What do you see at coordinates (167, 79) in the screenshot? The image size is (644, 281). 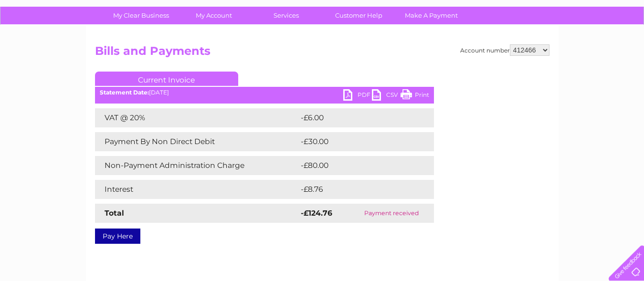 I see `a: Current Invoice` at bounding box center [167, 79].